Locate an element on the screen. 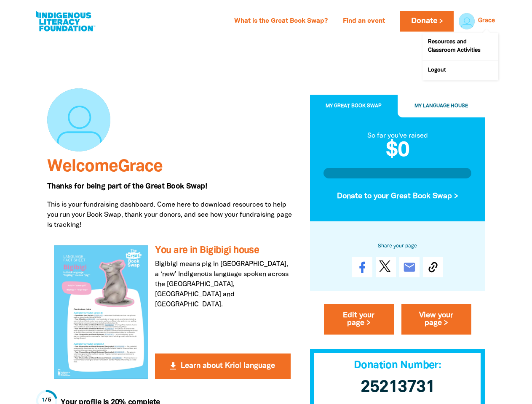 Image resolution: width=532 pixels, height=404 pixels. span: My Great Book Swap is located at coordinates (354, 106).